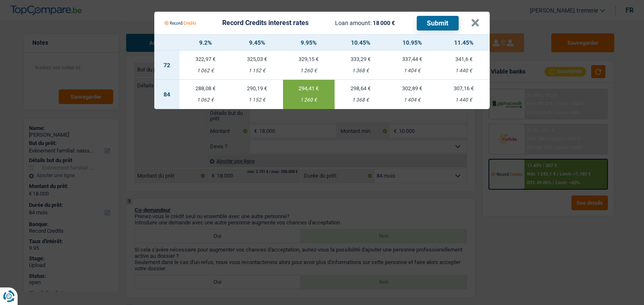  What do you see at coordinates (257, 88) in the screenshot?
I see `div: 290,19 €` at bounding box center [257, 88].